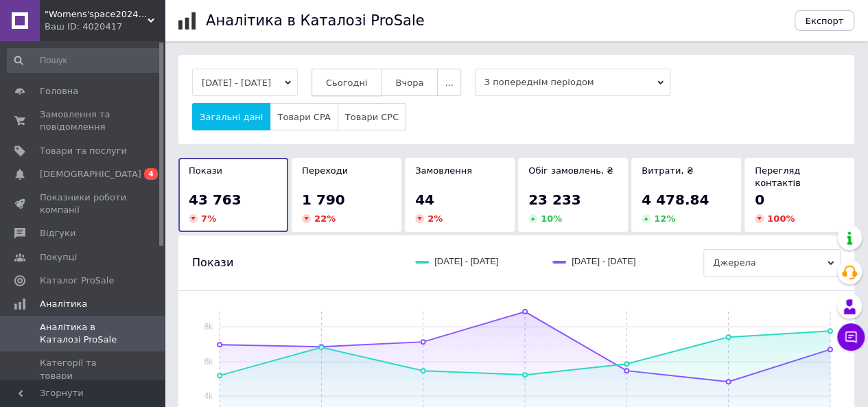 This screenshot has height=407, width=868. I want to click on button: Товари CPC, so click(371, 116).